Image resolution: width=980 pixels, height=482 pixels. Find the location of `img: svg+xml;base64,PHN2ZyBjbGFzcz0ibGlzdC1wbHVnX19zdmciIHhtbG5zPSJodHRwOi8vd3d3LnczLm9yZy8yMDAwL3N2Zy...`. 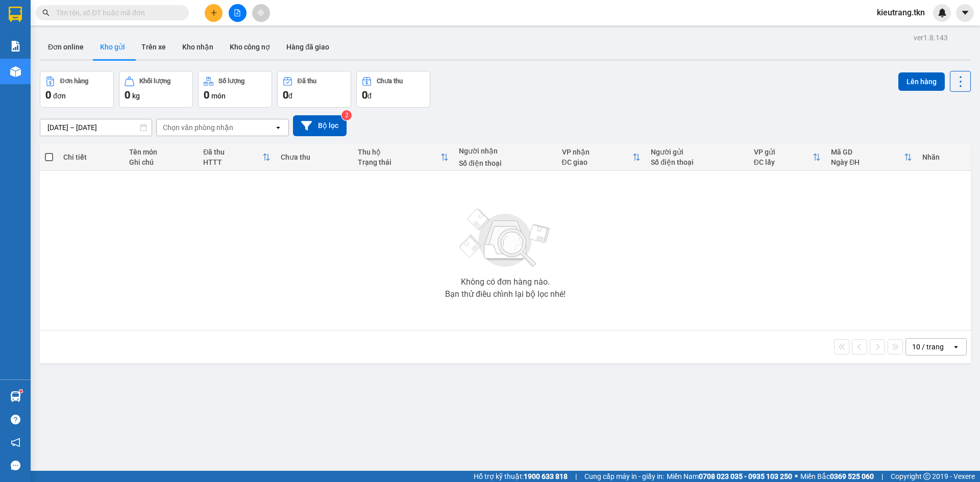

img: svg+xml;base64,PHN2ZyBjbGFzcz0ibGlzdC1wbHVnX19zdmciIHhtbG5zPSJodHRwOi8vd3d3LnczLm9yZy8yMDAwL3N2Zy... is located at coordinates (505, 238).